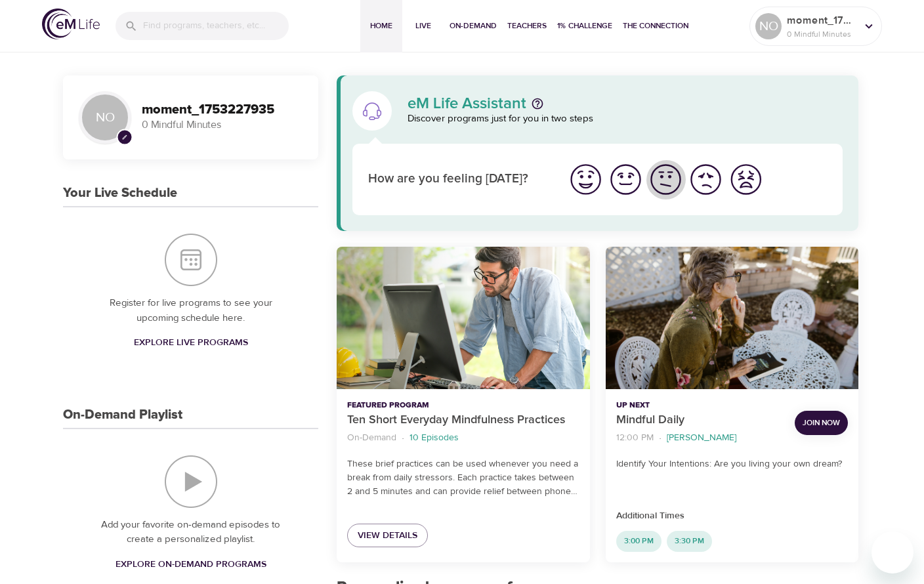 Image resolution: width=924 pixels, height=584 pixels. I want to click on span: 3:00 PM, so click(639, 541).